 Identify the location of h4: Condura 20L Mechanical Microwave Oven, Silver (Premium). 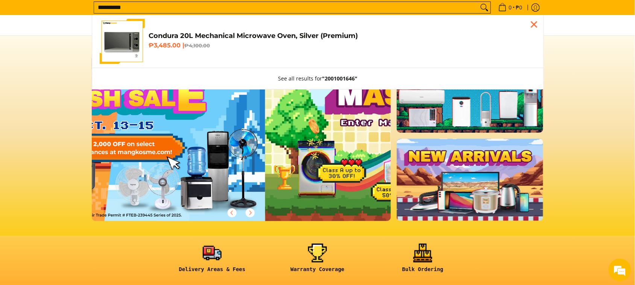
(342, 36).